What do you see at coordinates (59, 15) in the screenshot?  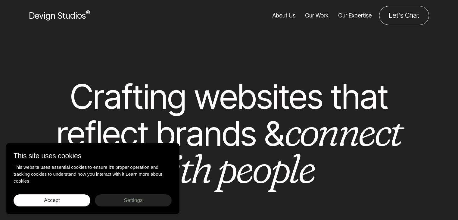 I see `a: Devign Studios® Homepage` at bounding box center [59, 15].